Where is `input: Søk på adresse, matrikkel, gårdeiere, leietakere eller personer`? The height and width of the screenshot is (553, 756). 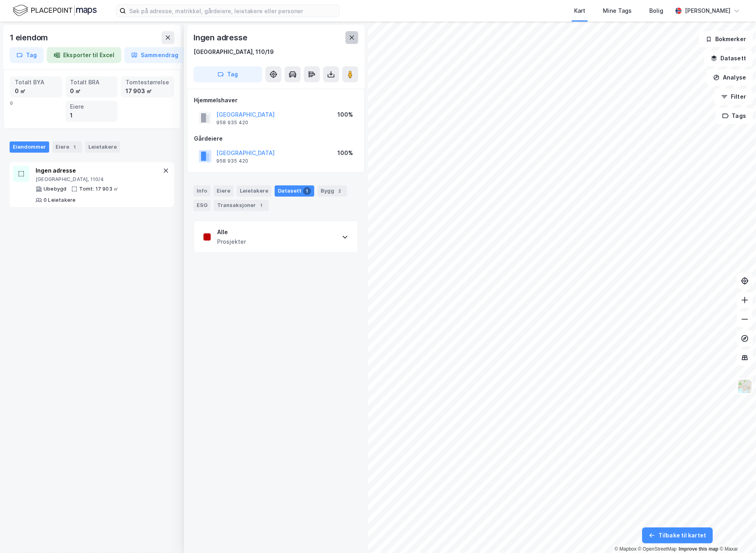 input: Søk på adresse, matrikkel, gårdeiere, leietakere eller personer is located at coordinates (233, 11).